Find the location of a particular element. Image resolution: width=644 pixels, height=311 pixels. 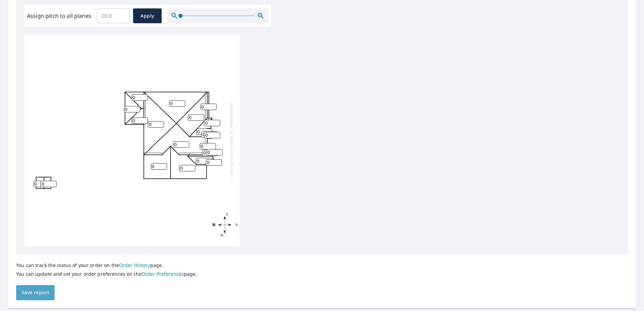

p: You can track the status of your order on the page. is located at coordinates (106, 265).